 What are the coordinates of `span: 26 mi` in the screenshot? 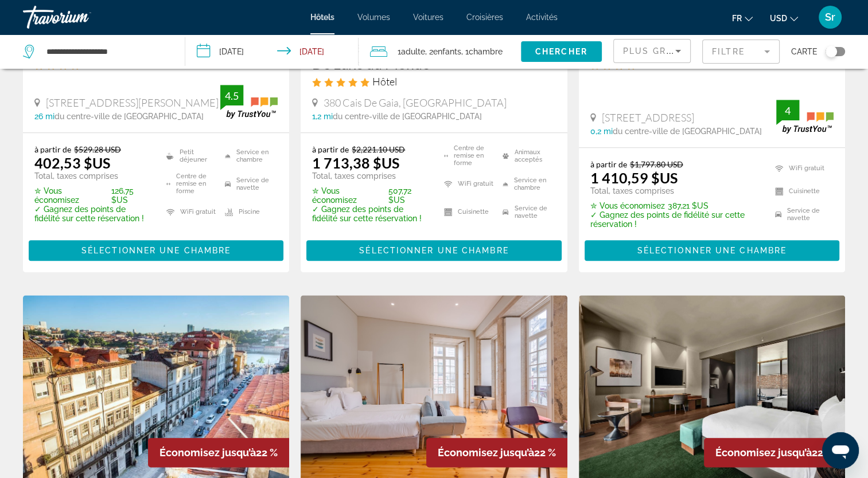 It's located at (44, 116).